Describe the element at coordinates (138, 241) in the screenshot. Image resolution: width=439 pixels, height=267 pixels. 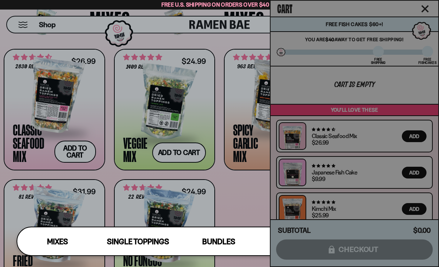
I see `span: Single Toppings` at that location.